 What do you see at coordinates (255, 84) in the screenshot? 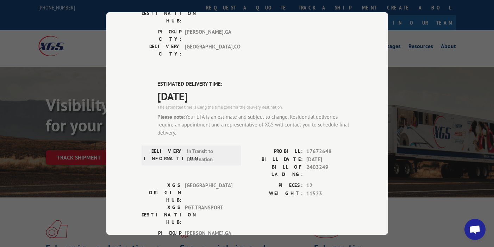
I see `label: ESTIMATED DELIVERY TIME:` at bounding box center [255, 84].